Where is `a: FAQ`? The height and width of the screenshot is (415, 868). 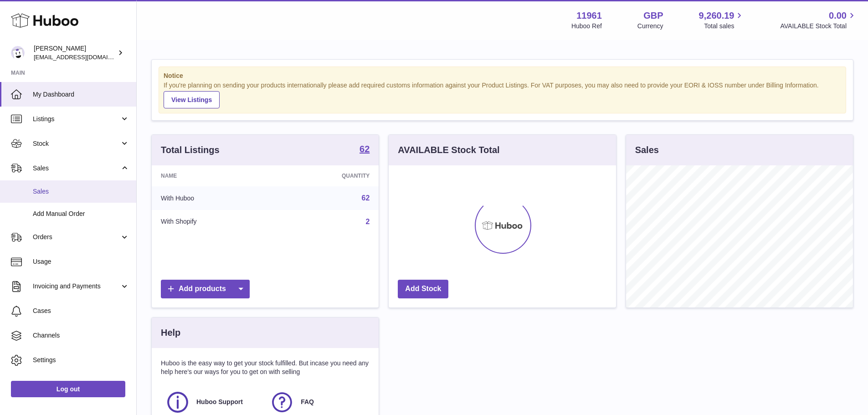 a: FAQ is located at coordinates (317, 402).